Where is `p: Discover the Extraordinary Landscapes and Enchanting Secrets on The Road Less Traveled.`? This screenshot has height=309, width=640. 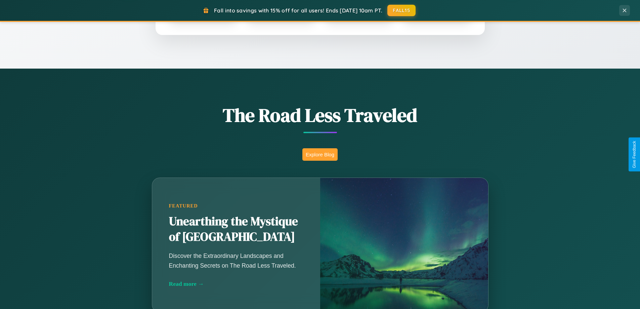
p: Discover the Extraordinary Landscapes and Enchanting Secrets on The Road Less Traveled. is located at coordinates (236, 260).